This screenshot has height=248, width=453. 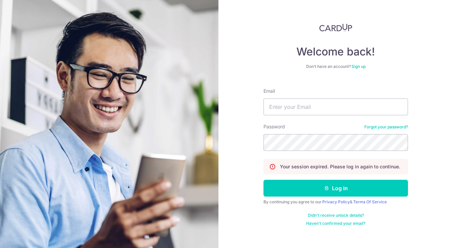 What do you see at coordinates (340, 167) in the screenshot?
I see `p: Your session expired. Please log in again to continue.` at bounding box center [340, 167].